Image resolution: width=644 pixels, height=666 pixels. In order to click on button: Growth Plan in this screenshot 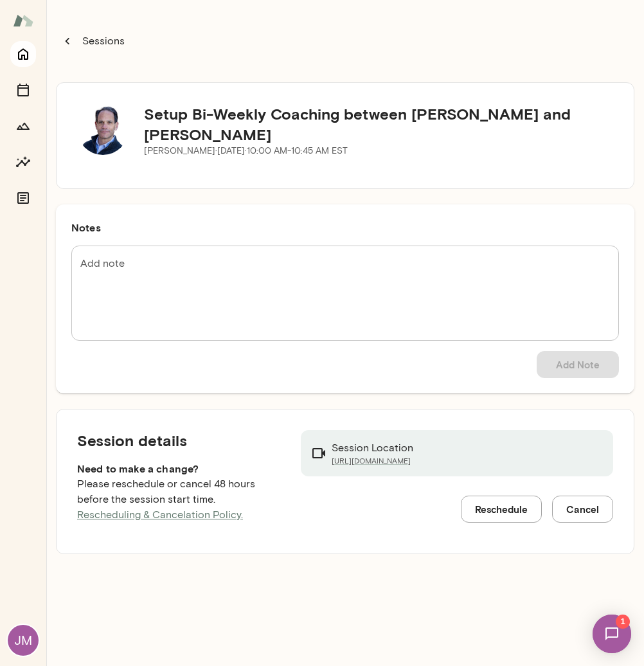, I will do `click(23, 126)`.